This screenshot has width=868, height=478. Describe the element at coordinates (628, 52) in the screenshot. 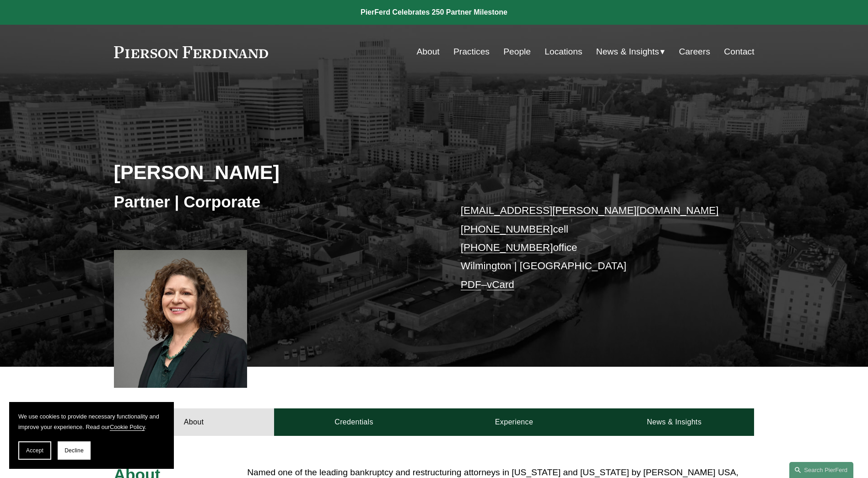

I see `span: News & Insights` at that location.